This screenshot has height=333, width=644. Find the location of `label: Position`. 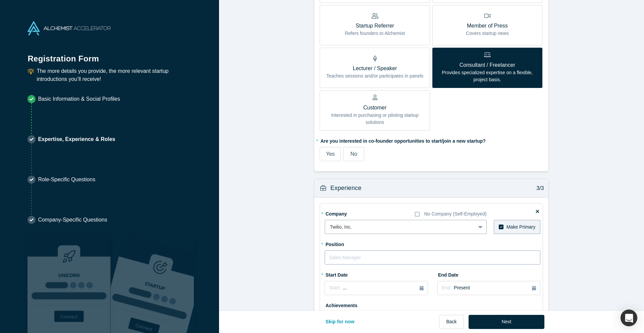

label: Position is located at coordinates (344, 243).